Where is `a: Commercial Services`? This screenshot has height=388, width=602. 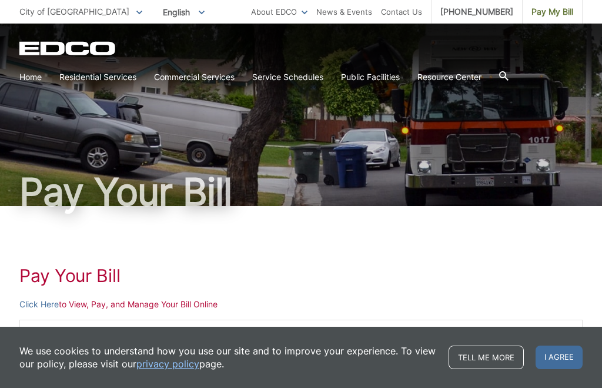
a: Commercial Services is located at coordinates (194, 77).